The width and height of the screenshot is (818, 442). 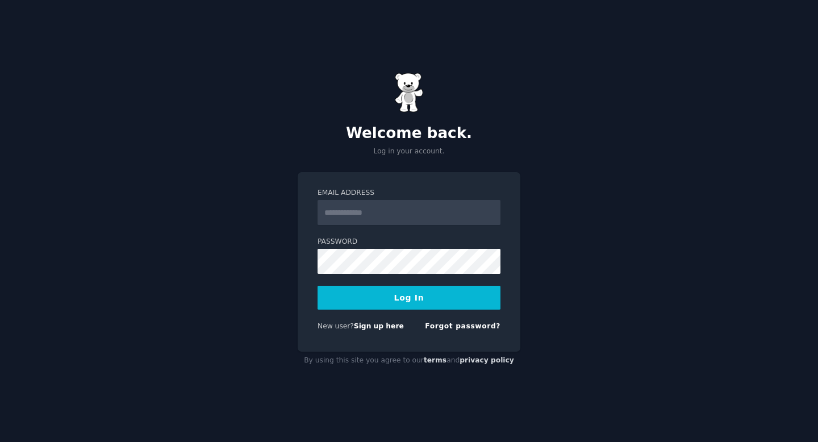 I want to click on a: terms, so click(x=435, y=360).